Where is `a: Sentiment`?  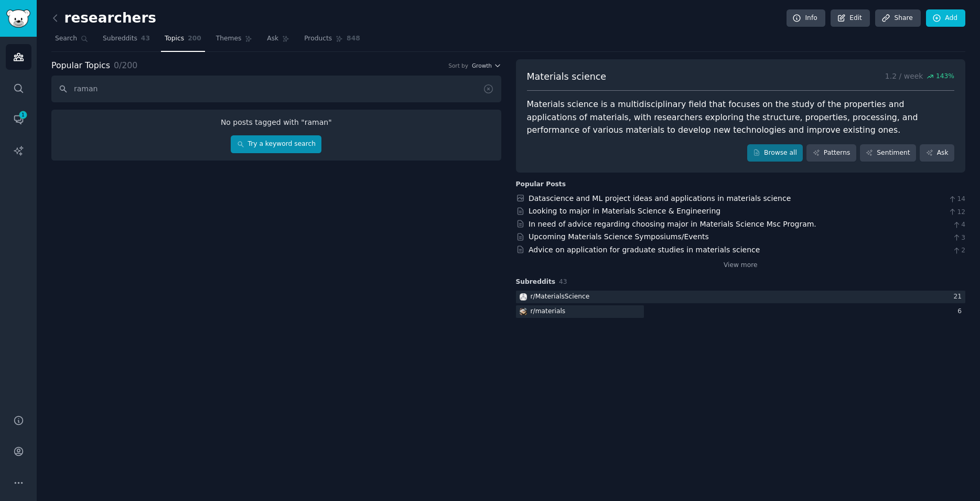
a: Sentiment is located at coordinates (888, 153).